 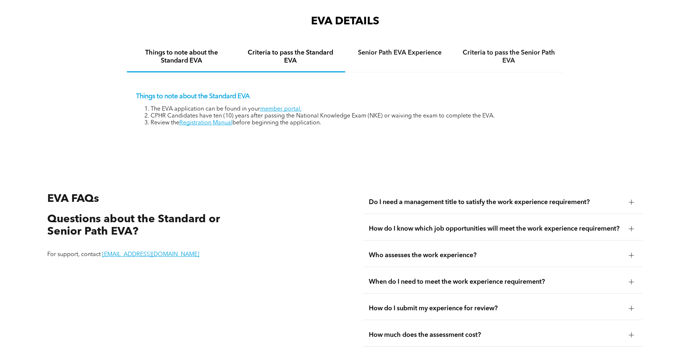 What do you see at coordinates (495, 282) in the screenshot?
I see `span: When do I need to meet the work experience requirement?` at bounding box center [495, 282].